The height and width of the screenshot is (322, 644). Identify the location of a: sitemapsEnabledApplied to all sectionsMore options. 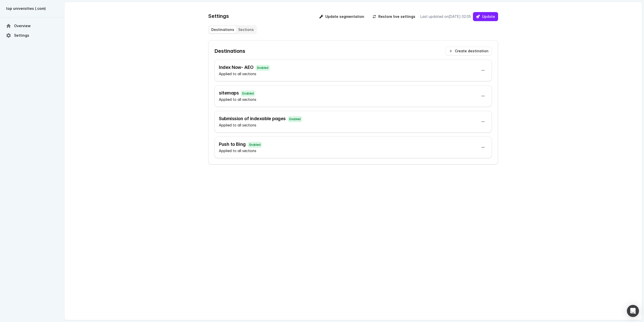
(353, 96).